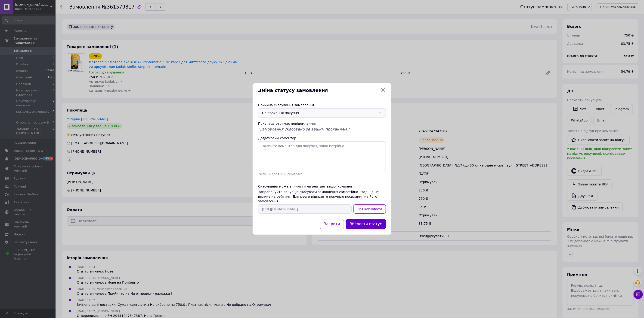  Describe the element at coordinates (319, 113) in the screenshot. I see `div: На прохання покупця` at that location.